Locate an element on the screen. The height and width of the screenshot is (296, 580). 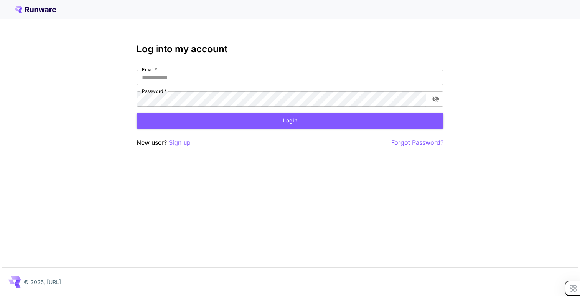
p: New user? is located at coordinates (164, 142).